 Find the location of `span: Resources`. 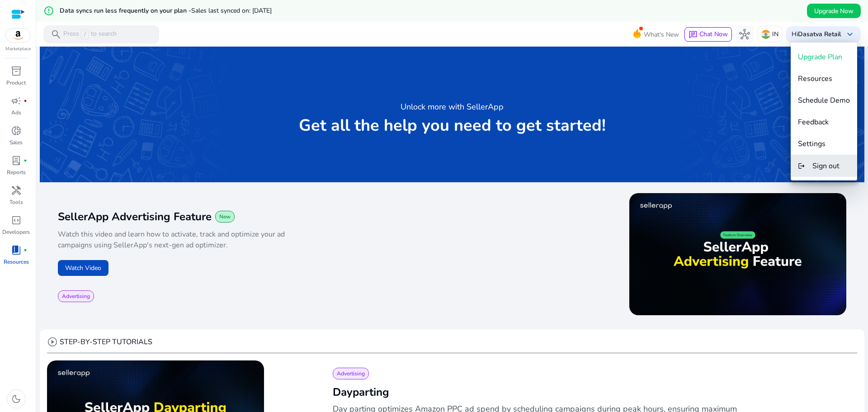

span: Resources is located at coordinates (815, 79).